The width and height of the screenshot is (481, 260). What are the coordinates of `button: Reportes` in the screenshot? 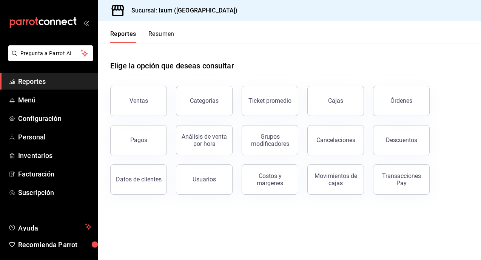 It's located at (123, 37).